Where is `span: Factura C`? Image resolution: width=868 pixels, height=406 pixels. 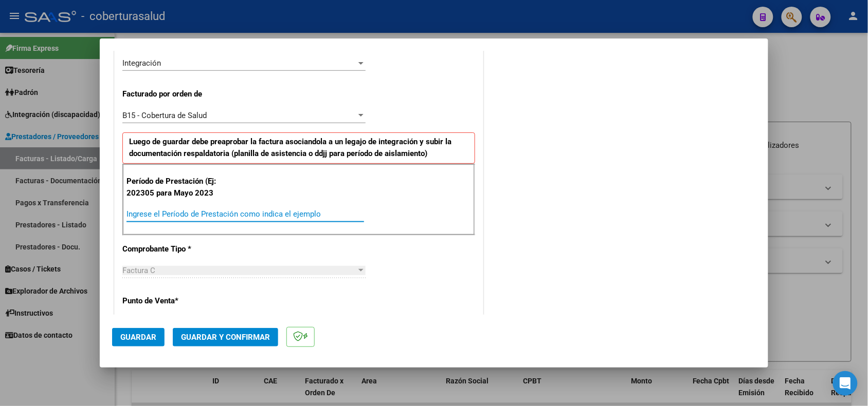 span: Factura C is located at coordinates (139, 270).